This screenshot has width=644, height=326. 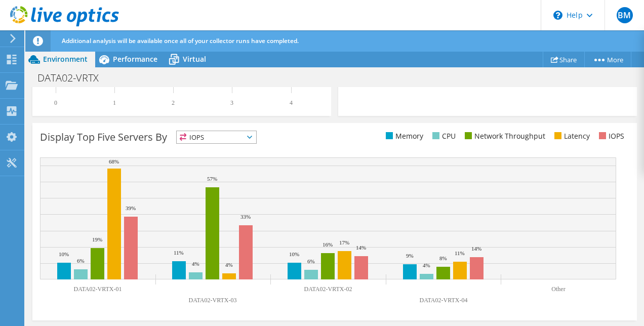 What do you see at coordinates (245, 217) in the screenshot?
I see `text: 33%` at bounding box center [245, 217].